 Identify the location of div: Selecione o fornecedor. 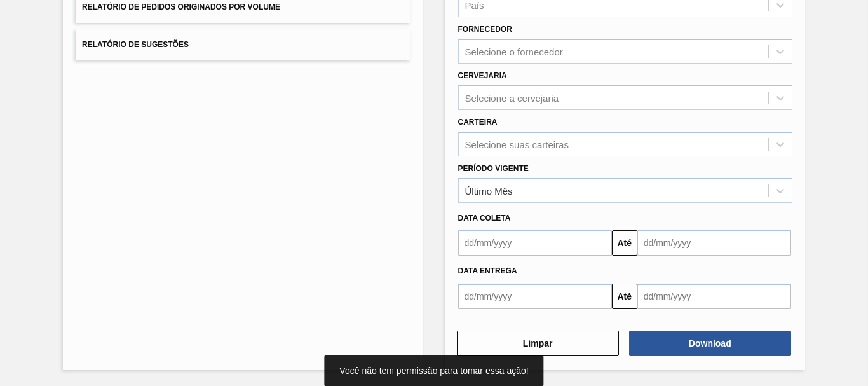
(514, 51).